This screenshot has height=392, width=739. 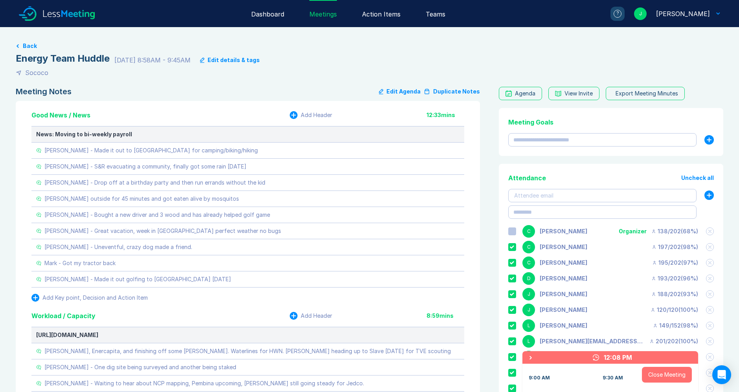 I want to click on div: Energy Team Huddle, so click(x=62, y=59).